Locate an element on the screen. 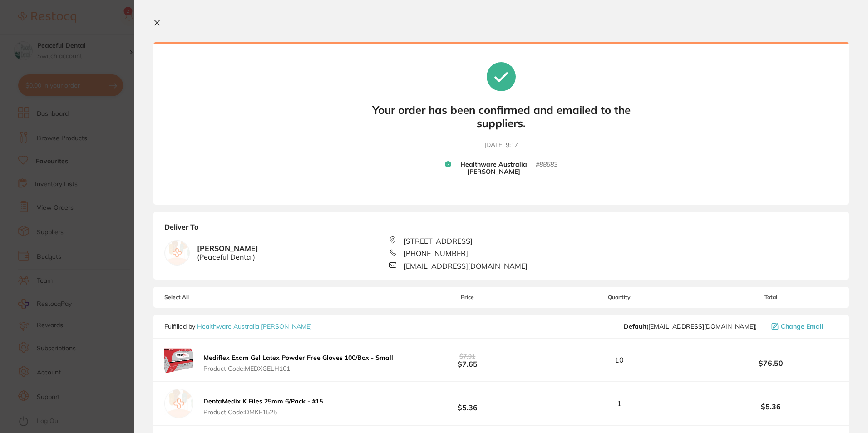 This screenshot has width=868, height=433. button: DentaMedix K Files 25mm 6/Pack - #15 Product Code:DMKF1525 is located at coordinates (263, 407).